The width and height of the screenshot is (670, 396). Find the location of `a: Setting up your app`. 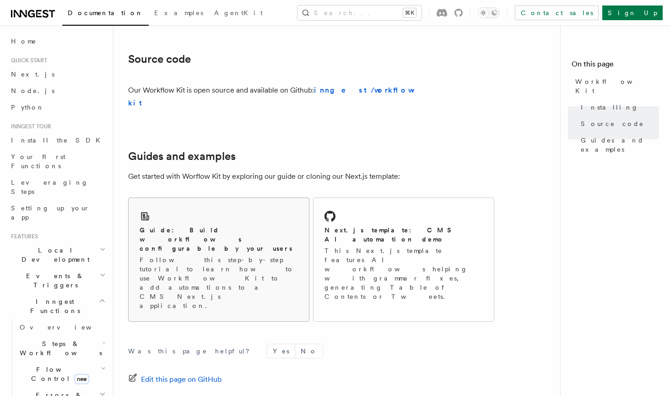

a: Setting up your app is located at coordinates (57, 212).